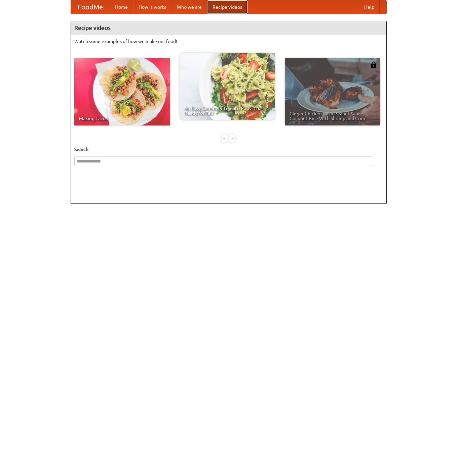 The height and width of the screenshot is (476, 457). What do you see at coordinates (189, 7) in the screenshot?
I see `a: Who we are` at bounding box center [189, 7].